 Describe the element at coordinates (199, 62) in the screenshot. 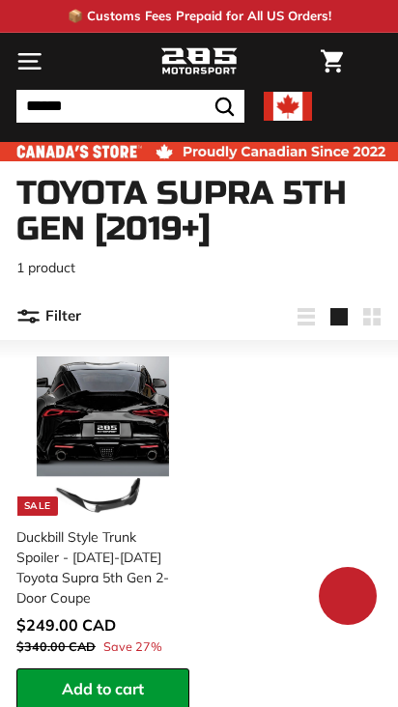

I see `img: Logo_285_Motorsport_areodynamics_components` at that location.